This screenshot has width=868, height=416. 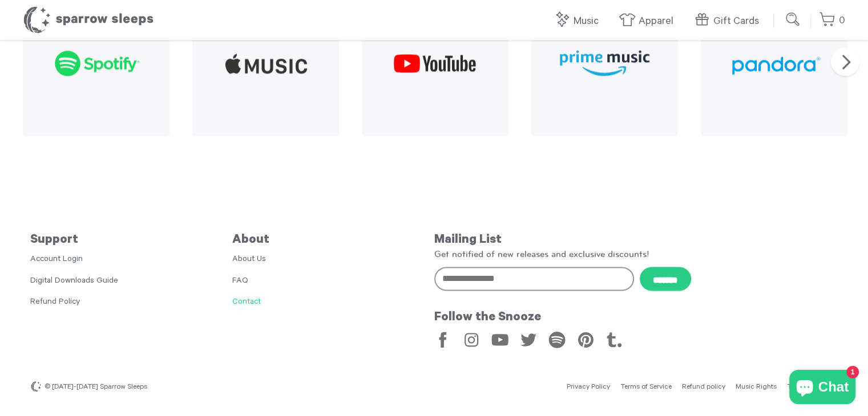 I want to click on input: Submit, so click(x=794, y=19).